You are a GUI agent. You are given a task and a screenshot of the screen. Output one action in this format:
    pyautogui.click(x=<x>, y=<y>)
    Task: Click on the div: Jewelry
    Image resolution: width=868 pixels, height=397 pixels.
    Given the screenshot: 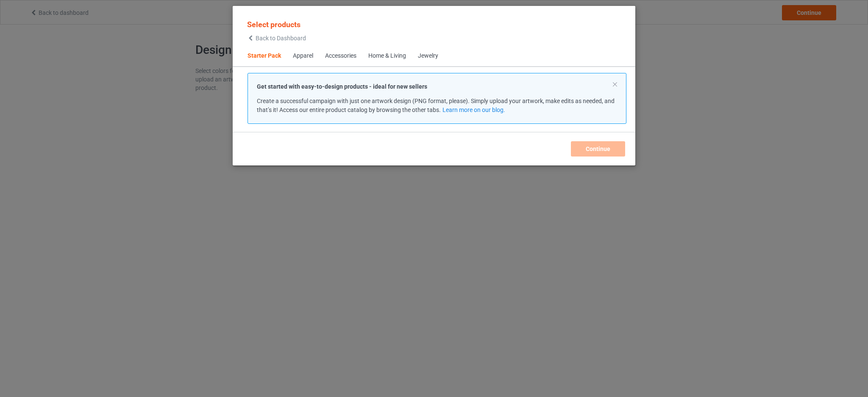 What is the action you would take?
    pyautogui.click(x=428, y=56)
    